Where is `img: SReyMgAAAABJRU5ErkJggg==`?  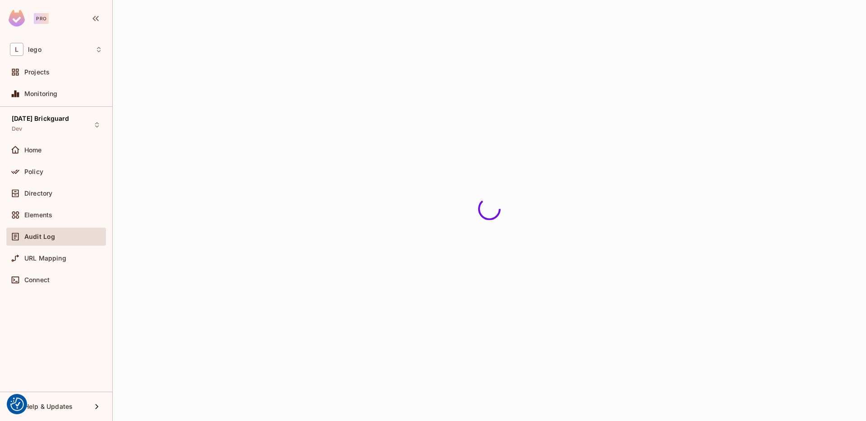 img: SReyMgAAAABJRU5ErkJggg== is located at coordinates (17, 18).